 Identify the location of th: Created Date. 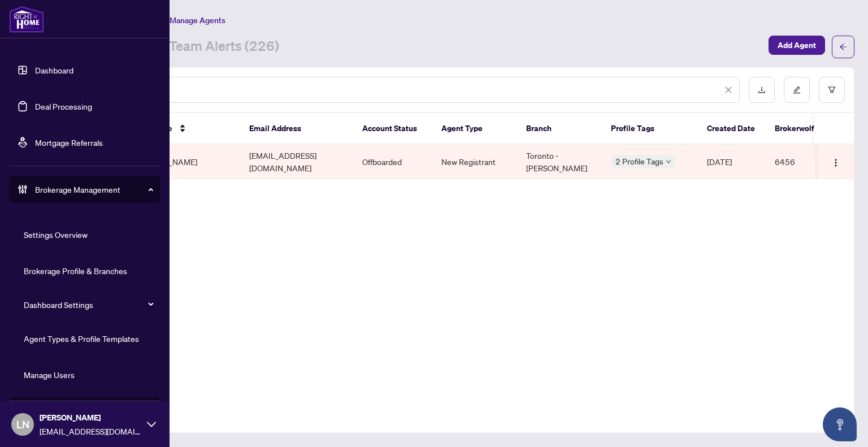
(732, 129).